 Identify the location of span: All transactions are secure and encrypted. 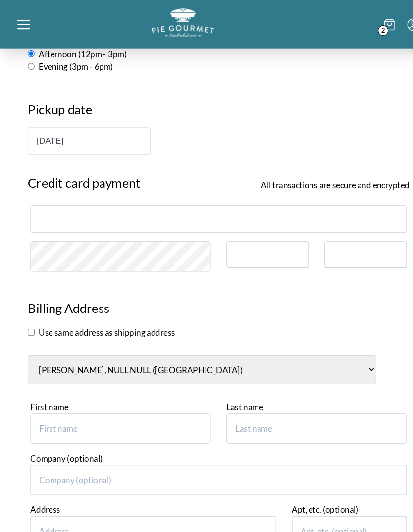
(316, 175).